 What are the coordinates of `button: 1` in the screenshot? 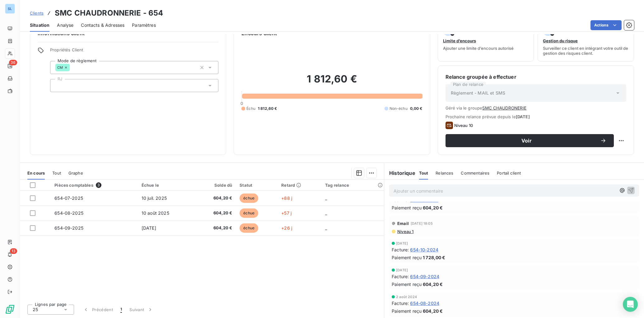 It's located at (121, 310).